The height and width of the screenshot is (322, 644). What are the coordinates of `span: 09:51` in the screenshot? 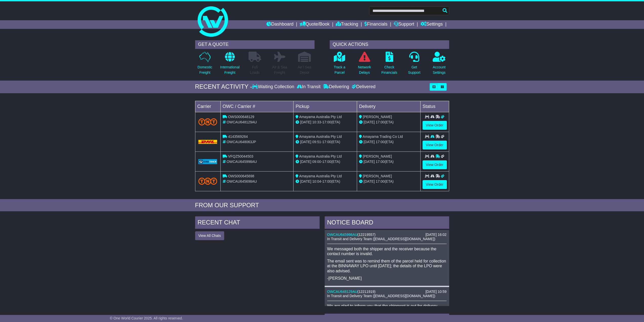 It's located at (317, 142).